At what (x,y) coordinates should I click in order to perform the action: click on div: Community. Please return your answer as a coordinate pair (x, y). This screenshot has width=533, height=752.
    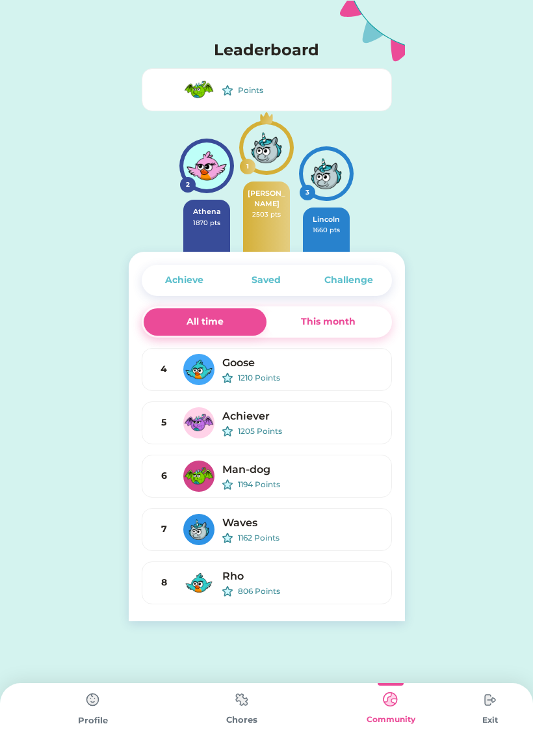
    Looking at the image, I should click on (391, 720).